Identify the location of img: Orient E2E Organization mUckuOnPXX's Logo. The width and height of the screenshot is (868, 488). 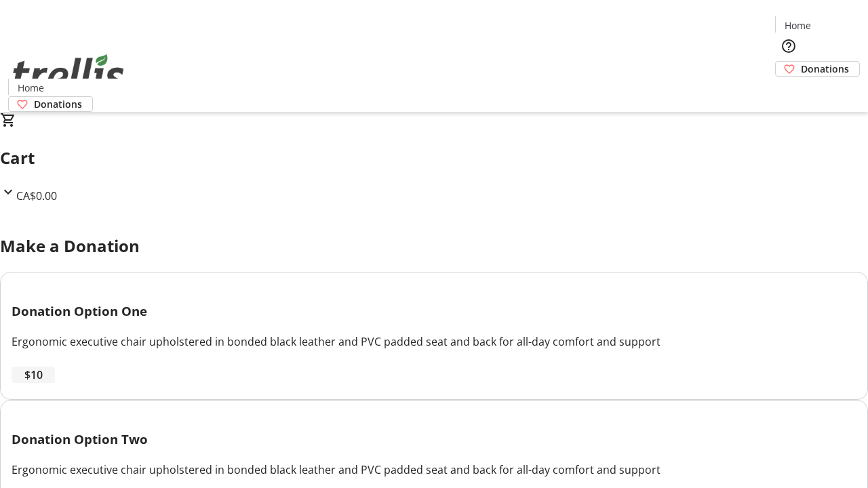
(68, 73).